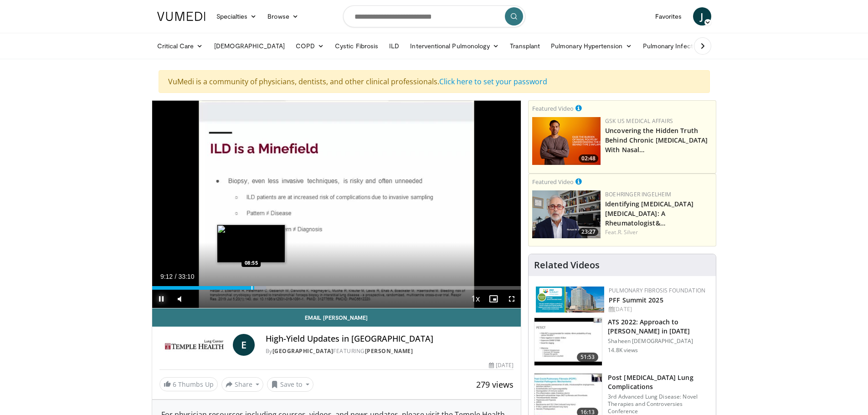 The image size is (868, 415). I want to click on img: 5903cf87-07ec-4ec6-b228-01333f75c79d.150x105_q85_crop-smart_upscale.jpg, so click(568, 342).